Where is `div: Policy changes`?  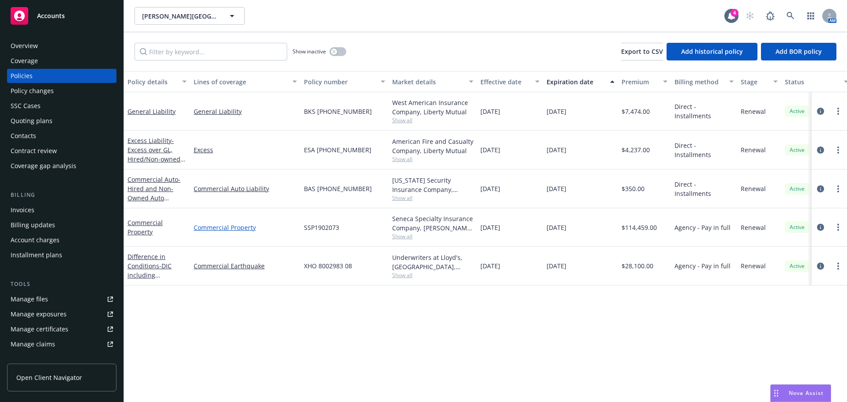 div: Policy changes is located at coordinates (32, 91).